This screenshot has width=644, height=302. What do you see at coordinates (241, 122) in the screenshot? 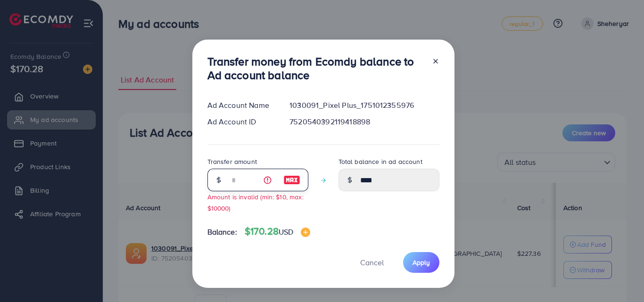
I see `div: Ad Account ID` at bounding box center [241, 122].